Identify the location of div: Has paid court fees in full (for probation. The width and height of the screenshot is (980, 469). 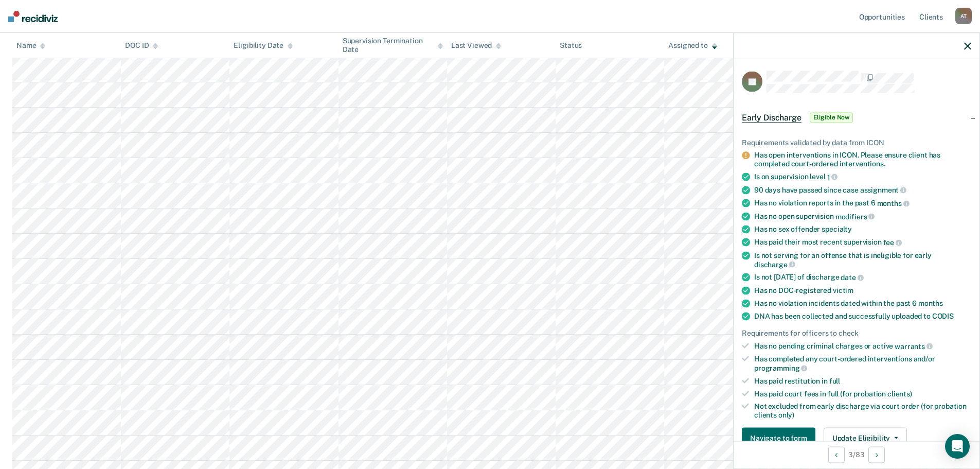
(863, 393).